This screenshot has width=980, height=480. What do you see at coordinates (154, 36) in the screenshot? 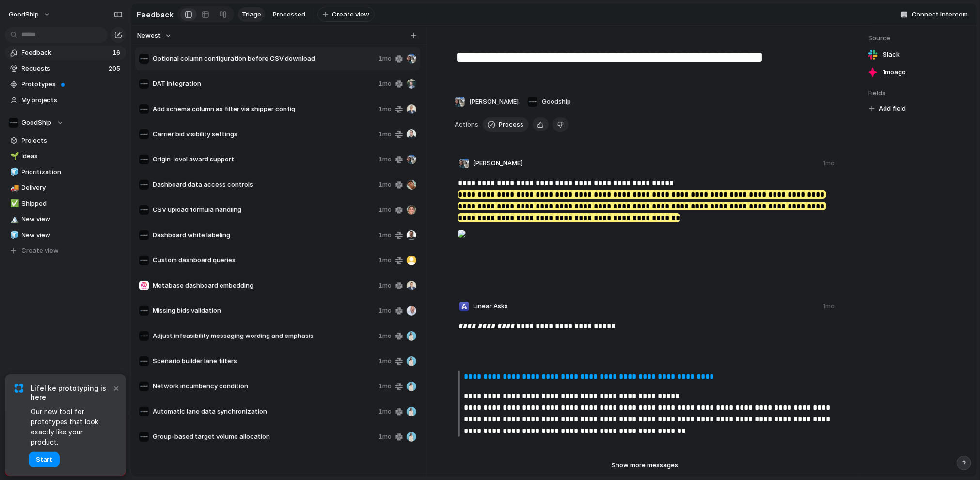
I see `button: Newest` at bounding box center [154, 36].